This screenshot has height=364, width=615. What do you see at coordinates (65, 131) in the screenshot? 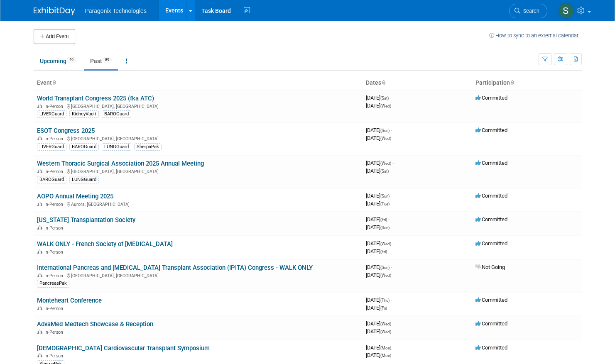
I see `a: ESOT Congress 2025` at bounding box center [65, 131].